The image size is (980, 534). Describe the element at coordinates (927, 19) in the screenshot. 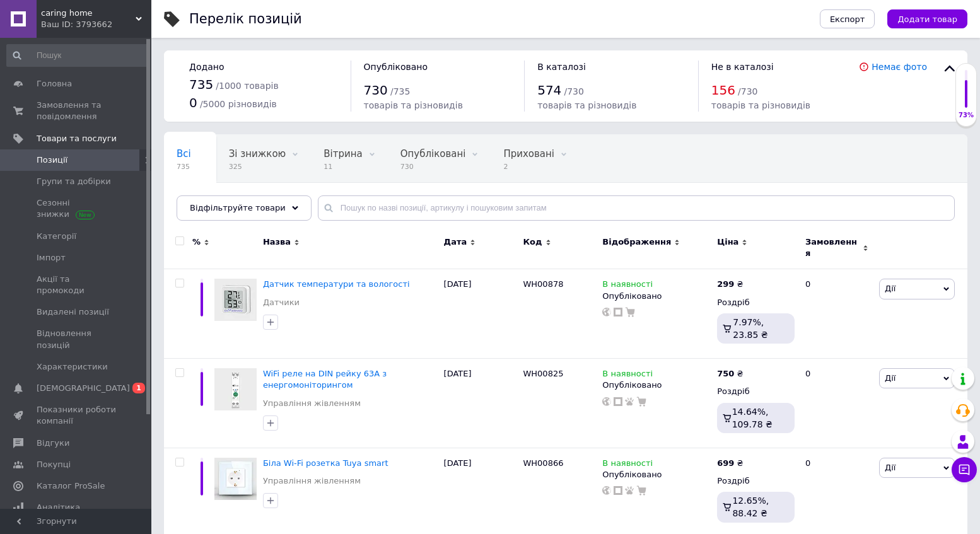

I see `span: Додати товар` at that location.